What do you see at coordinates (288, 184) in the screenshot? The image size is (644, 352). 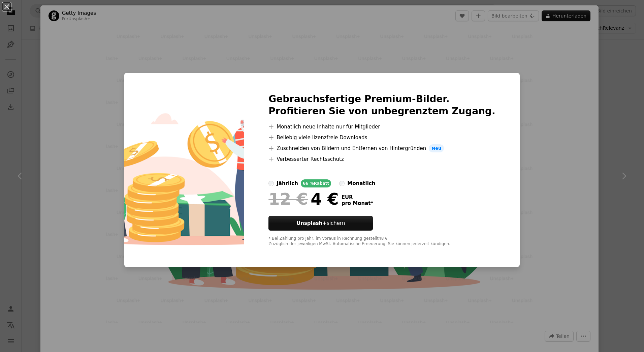 I see `div: jährlich` at bounding box center [288, 184].